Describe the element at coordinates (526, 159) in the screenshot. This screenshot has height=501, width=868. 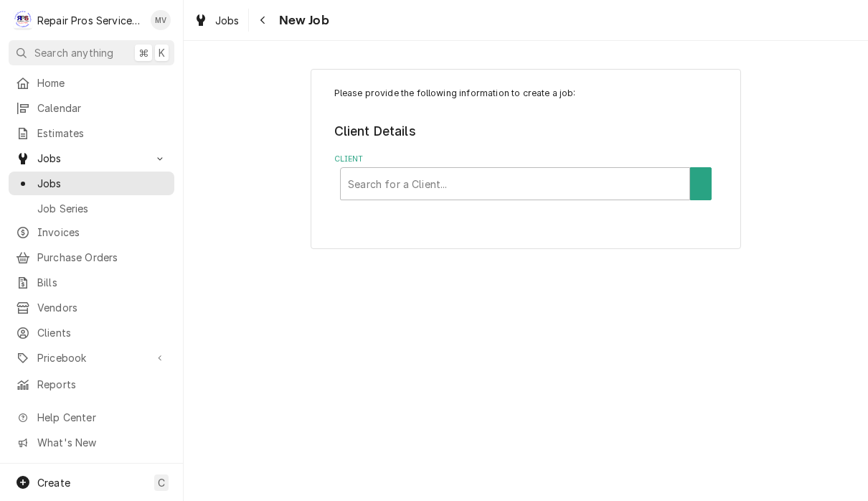
I see `label: Client` at that location.